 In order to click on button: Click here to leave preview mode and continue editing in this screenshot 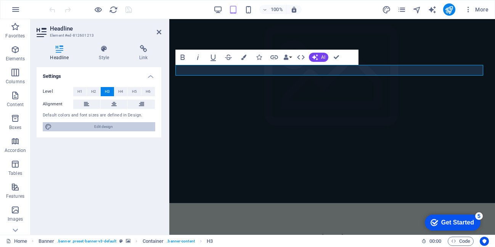, I will do `click(98, 10)`.